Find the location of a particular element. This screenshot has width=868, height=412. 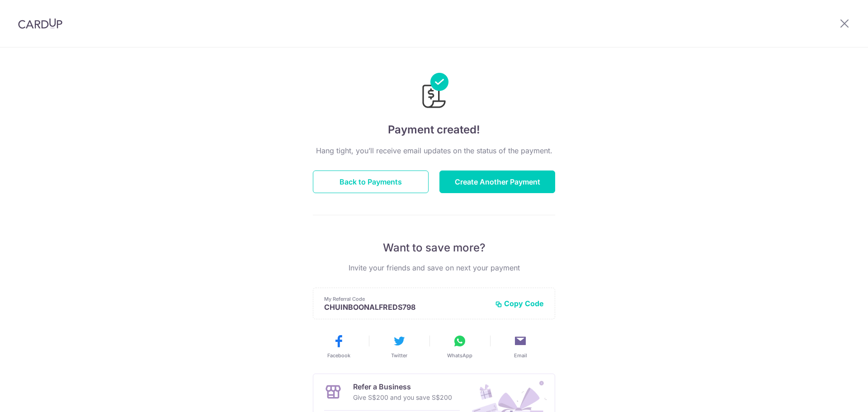

p: CHUINBOONALFREDS798 is located at coordinates (406, 307).